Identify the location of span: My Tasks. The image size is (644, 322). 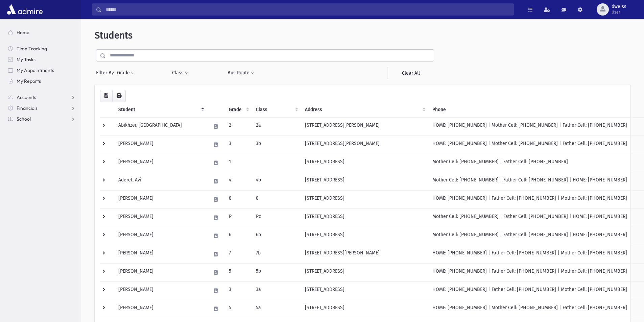
(26, 59).